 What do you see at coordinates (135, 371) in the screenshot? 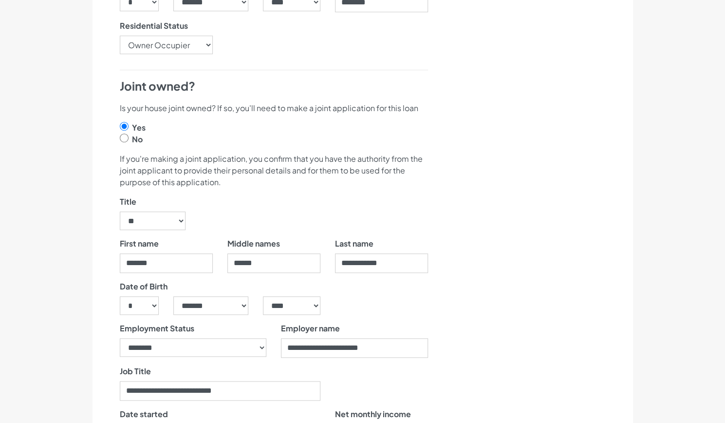
I see `label: Job Title` at bounding box center [135, 371].